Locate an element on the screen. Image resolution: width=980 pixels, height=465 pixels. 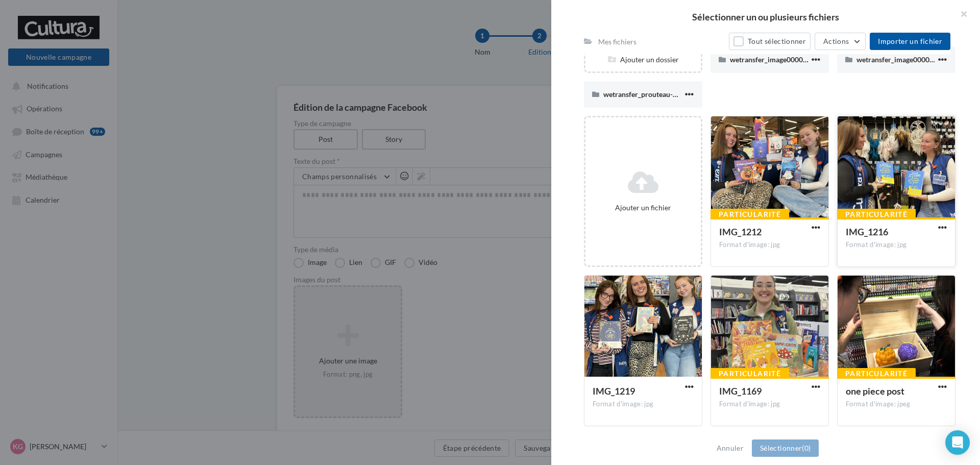
h2: Sélectionner un ou plusieurs fichiers is located at coordinates (766, 17).